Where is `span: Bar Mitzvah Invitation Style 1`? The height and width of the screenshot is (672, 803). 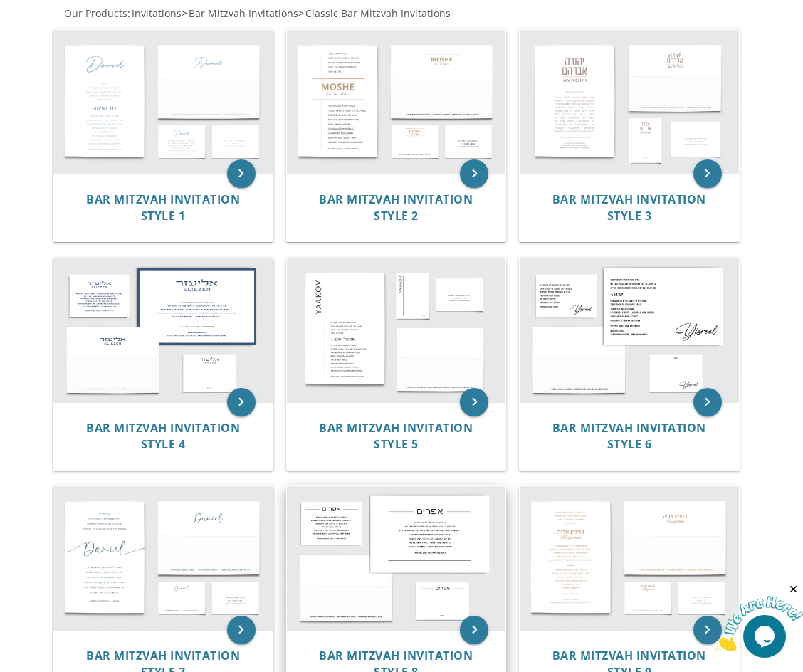 span: Bar Mitzvah Invitation Style 1 is located at coordinates (163, 207).